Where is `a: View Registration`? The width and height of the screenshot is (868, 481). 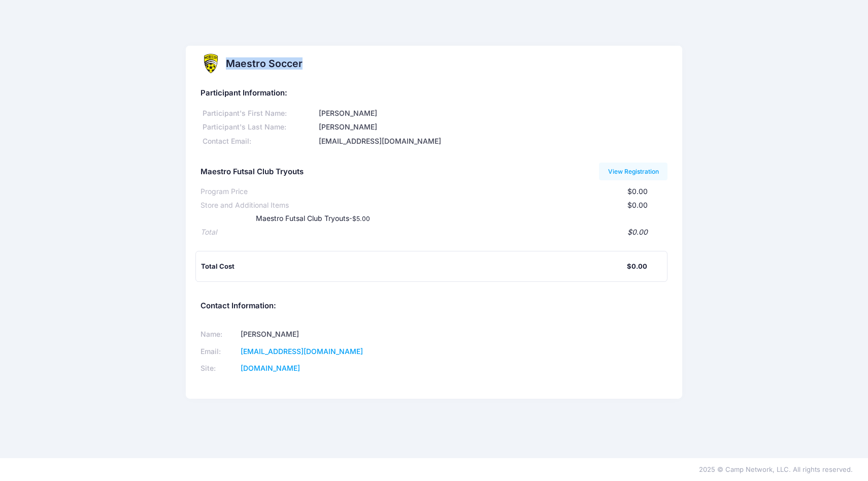 a: View Registration is located at coordinates (633, 171).